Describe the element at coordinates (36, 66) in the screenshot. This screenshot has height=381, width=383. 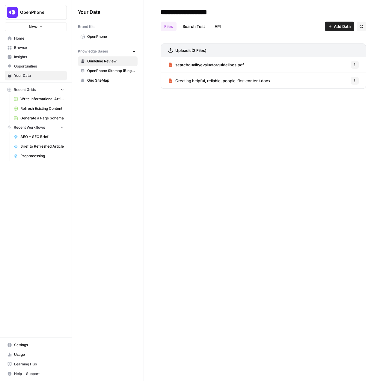
I see `a: Opportunities` at that location.